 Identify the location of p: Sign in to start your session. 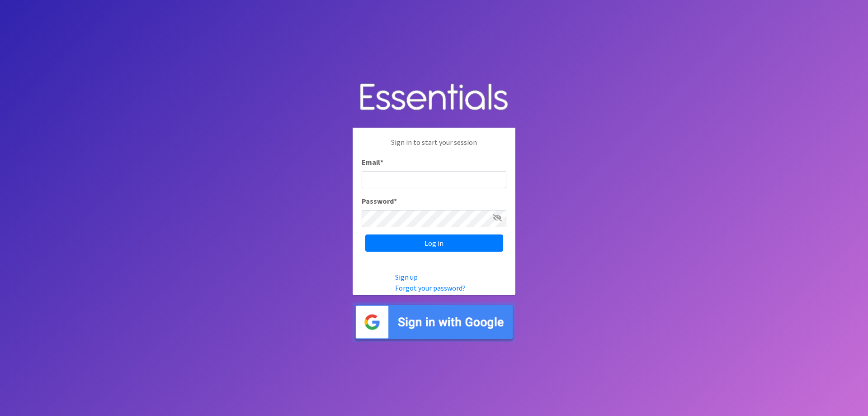
(434, 147).